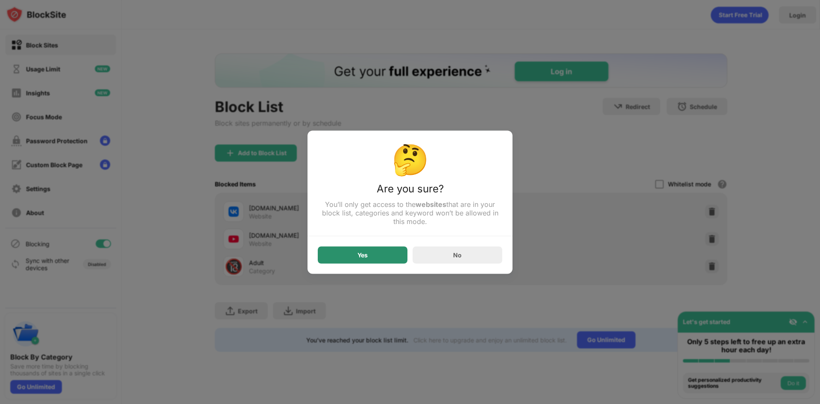 Image resolution: width=820 pixels, height=404 pixels. What do you see at coordinates (458, 255) in the screenshot?
I see `div: No` at bounding box center [458, 255].